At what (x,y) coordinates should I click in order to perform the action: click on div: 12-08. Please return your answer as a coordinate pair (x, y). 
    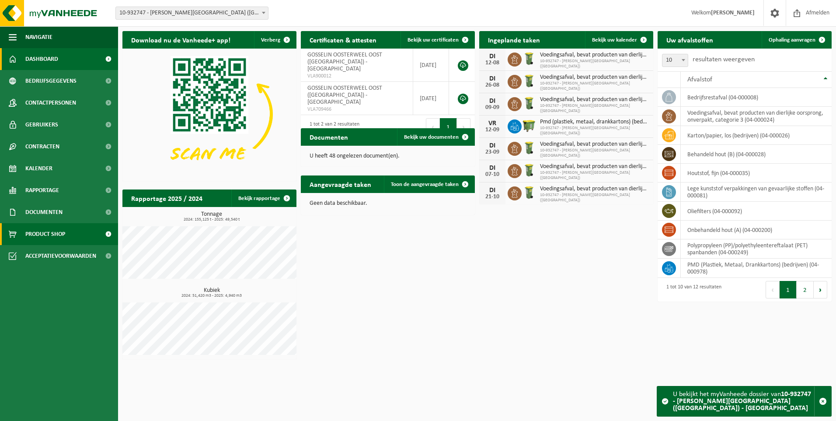
    Looking at the image, I should click on (493, 63).